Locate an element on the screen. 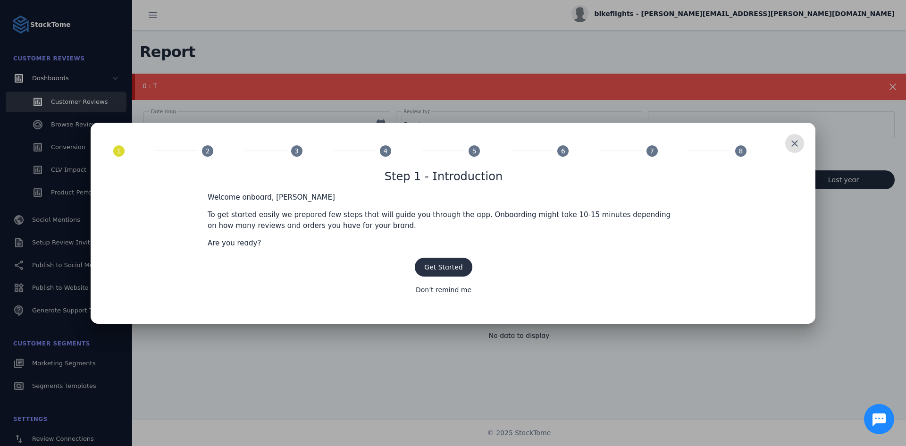 This screenshot has height=446, width=906. span: 2 is located at coordinates (208, 151).